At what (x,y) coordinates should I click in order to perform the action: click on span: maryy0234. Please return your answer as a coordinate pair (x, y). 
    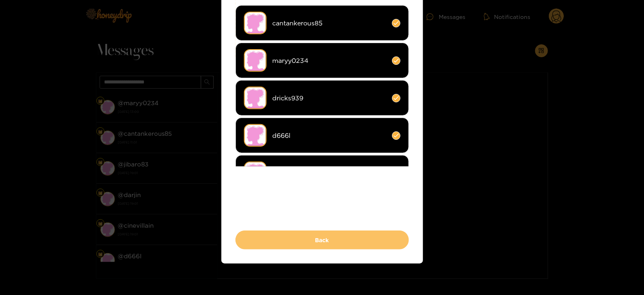
    Looking at the image, I should click on (329, 60).